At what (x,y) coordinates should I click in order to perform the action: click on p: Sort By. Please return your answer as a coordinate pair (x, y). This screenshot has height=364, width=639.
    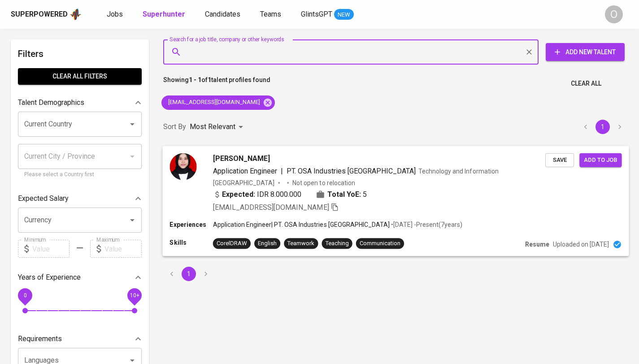
    Looking at the image, I should click on (175, 127).